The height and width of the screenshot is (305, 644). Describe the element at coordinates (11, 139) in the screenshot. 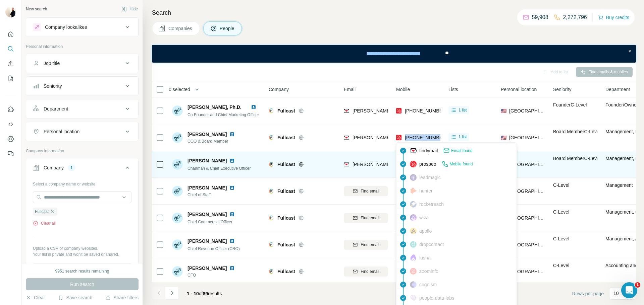

I see `button: Dashboard` at that location.